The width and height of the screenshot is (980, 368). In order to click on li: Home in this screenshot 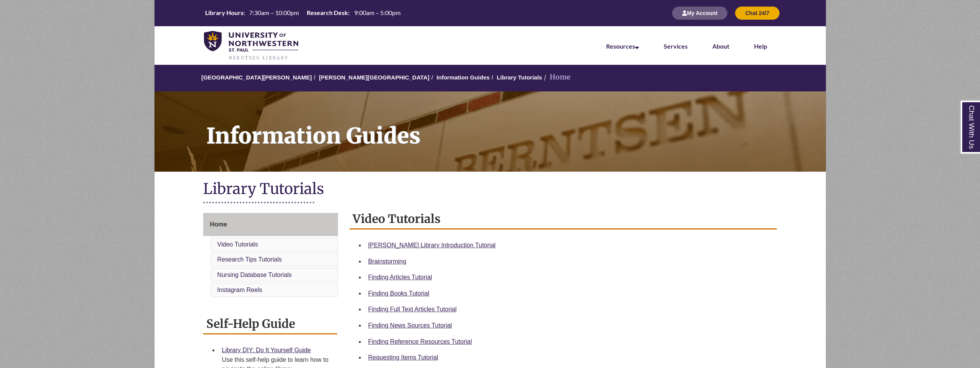, I will do `click(556, 77)`.